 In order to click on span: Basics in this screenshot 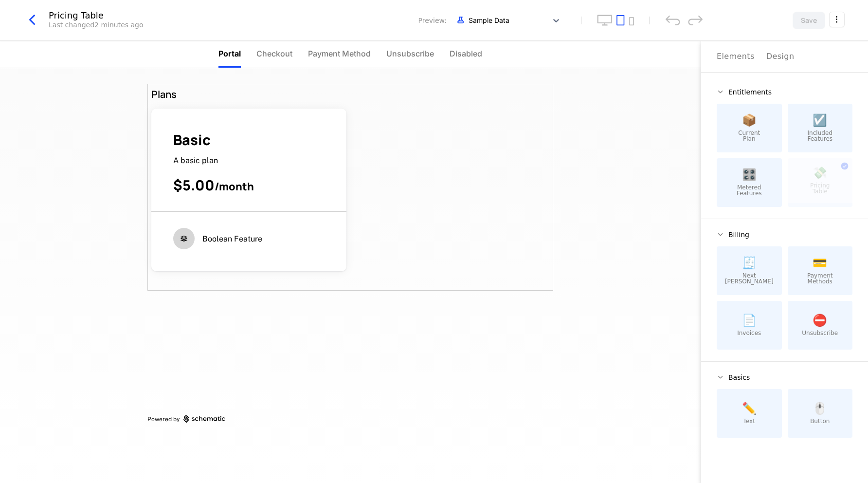, I will do `click(739, 377)`.